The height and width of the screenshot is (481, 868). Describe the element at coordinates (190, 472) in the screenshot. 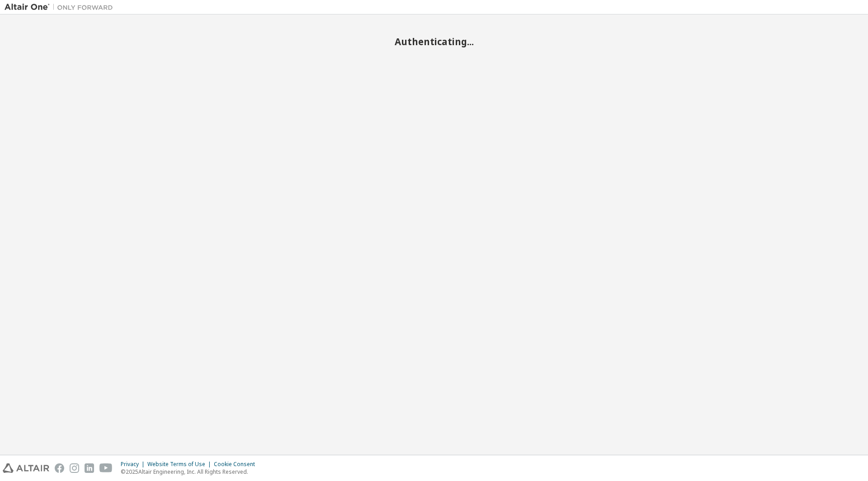

I see `p: © 2025 Altair Engineering, Inc. All Rights Reserved.` at that location.